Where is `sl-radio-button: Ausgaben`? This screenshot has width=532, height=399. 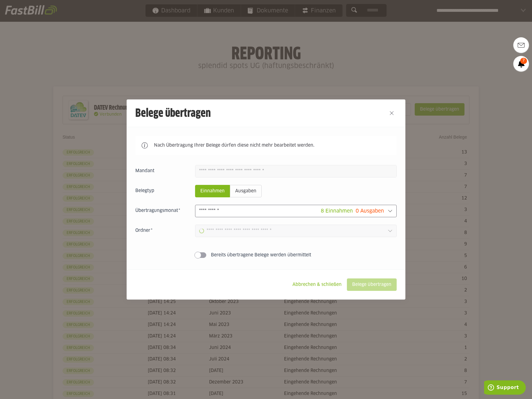
sl-radio-button: Ausgaben is located at coordinates (246, 191).